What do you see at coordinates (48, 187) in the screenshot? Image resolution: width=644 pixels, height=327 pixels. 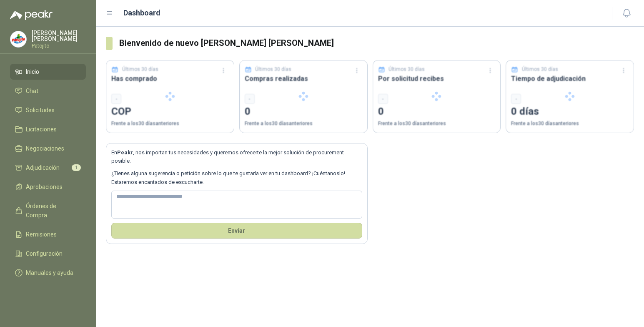 I see `a: Aprobaciones` at bounding box center [48, 187].